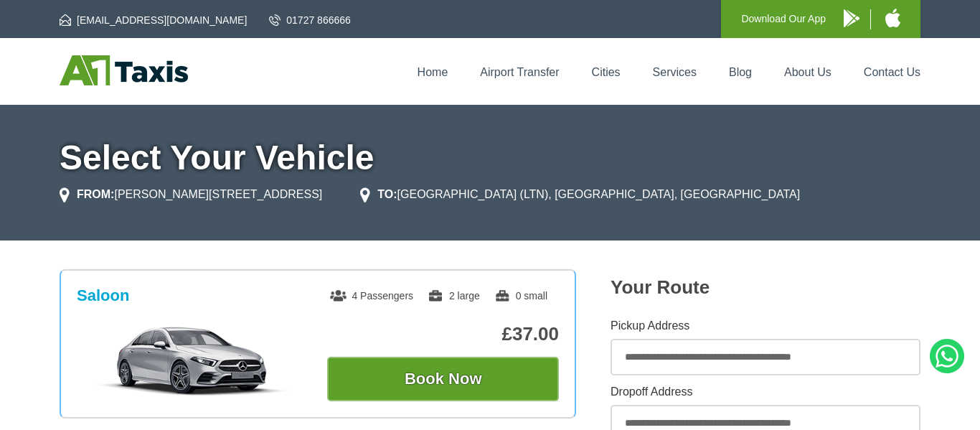  Describe the element at coordinates (387, 194) in the screenshot. I see `strong: TO:` at that location.